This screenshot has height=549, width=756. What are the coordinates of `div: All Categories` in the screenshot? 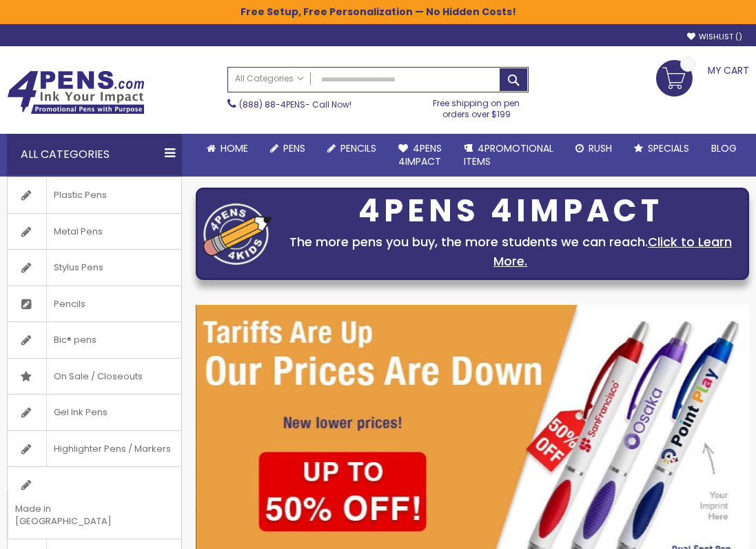 It's located at (94, 154).